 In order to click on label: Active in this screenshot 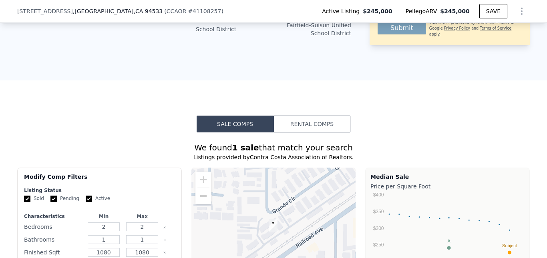, I will do `click(98, 199)`.